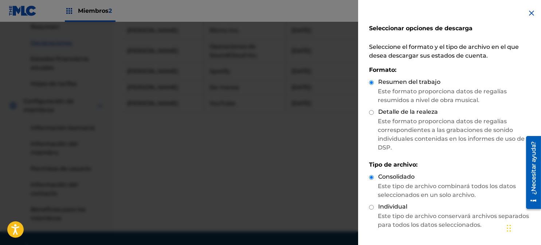 The height and width of the screenshot is (245, 541). I want to click on font: Individual, so click(393, 206).